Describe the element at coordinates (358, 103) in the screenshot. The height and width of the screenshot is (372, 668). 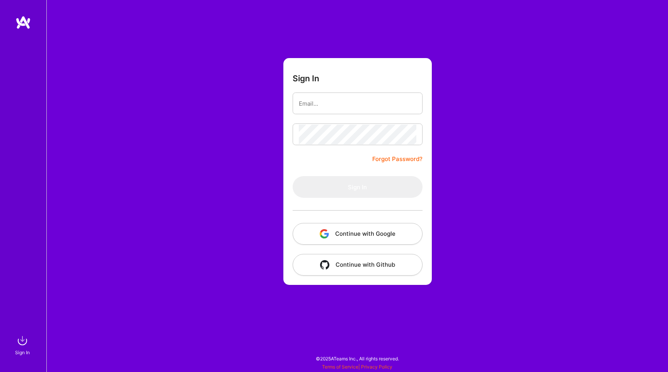
I see `input: Email...` at that location.